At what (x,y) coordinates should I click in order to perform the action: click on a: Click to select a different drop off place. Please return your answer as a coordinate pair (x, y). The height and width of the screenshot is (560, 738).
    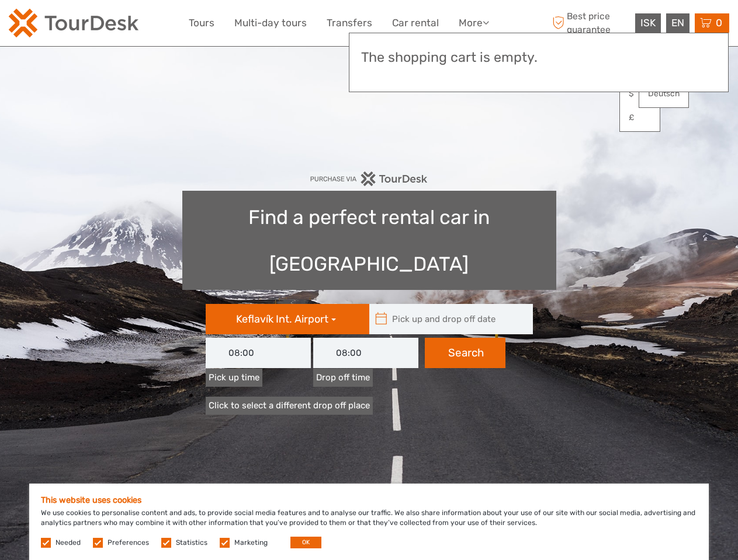
    Looking at the image, I should click on (289, 406).